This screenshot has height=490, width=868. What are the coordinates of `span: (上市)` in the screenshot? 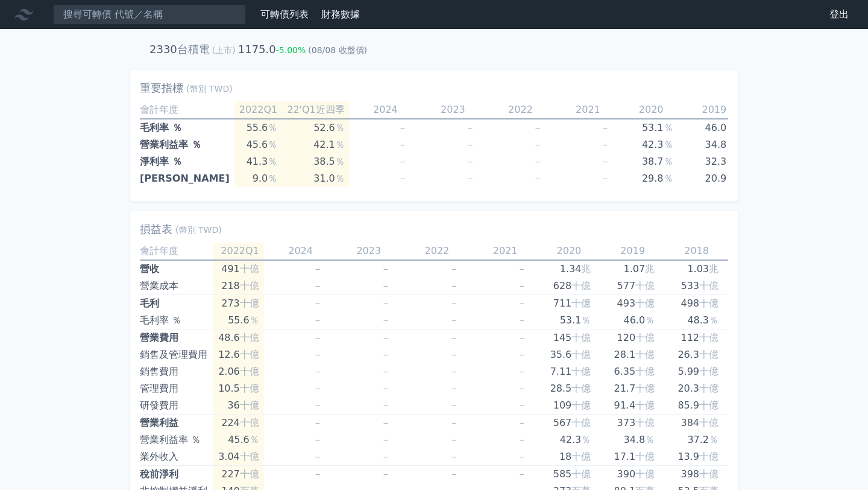 It's located at (224, 50).